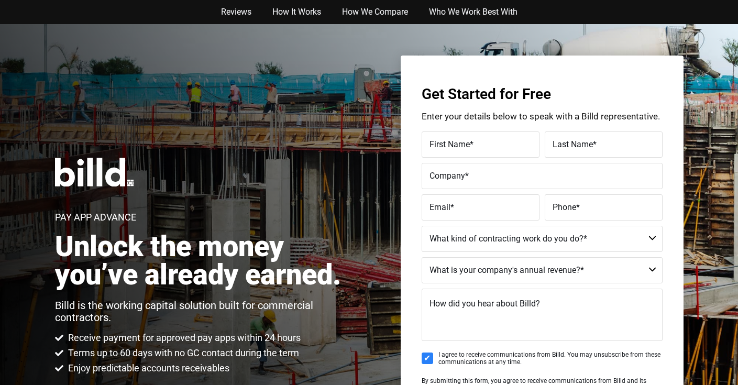 The width and height of the screenshot is (738, 385). Describe the element at coordinates (147, 368) in the screenshot. I see `span: Enjoy predictable accounts receivables` at that location.